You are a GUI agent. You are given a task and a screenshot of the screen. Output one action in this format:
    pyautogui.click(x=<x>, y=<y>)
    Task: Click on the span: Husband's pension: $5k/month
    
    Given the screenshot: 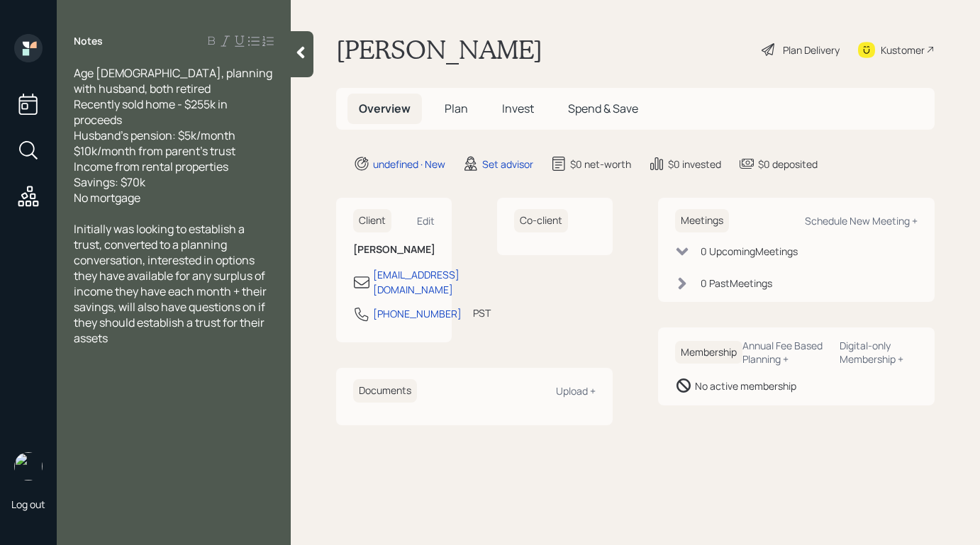 What is the action you would take?
    pyautogui.click(x=155, y=136)
    